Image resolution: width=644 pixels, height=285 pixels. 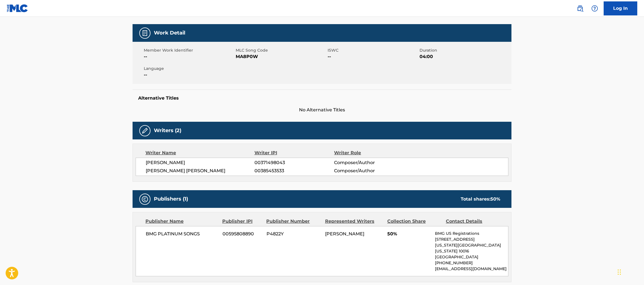 I want to click on div: Writer Name, so click(x=200, y=153).